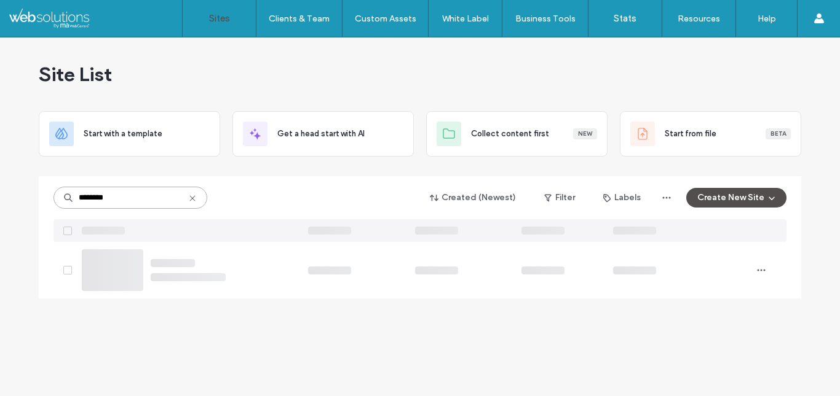 Image resolution: width=840 pixels, height=396 pixels. I want to click on label: Clients & Team, so click(299, 18).